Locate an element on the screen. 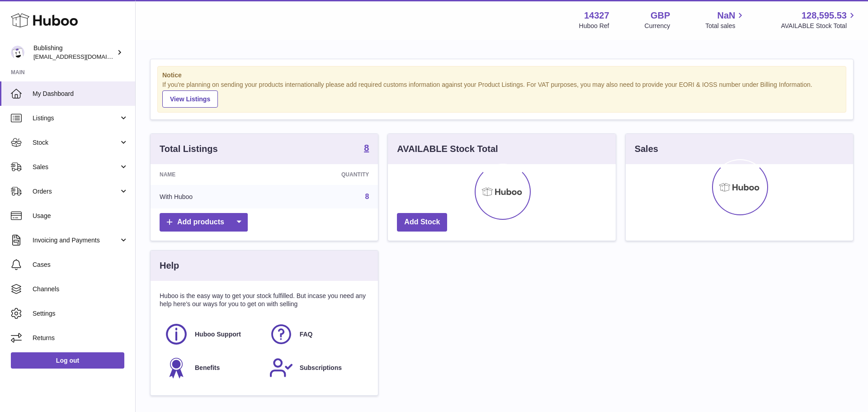 The width and height of the screenshot is (868, 412). div: Bublishing is located at coordinates (74, 53).